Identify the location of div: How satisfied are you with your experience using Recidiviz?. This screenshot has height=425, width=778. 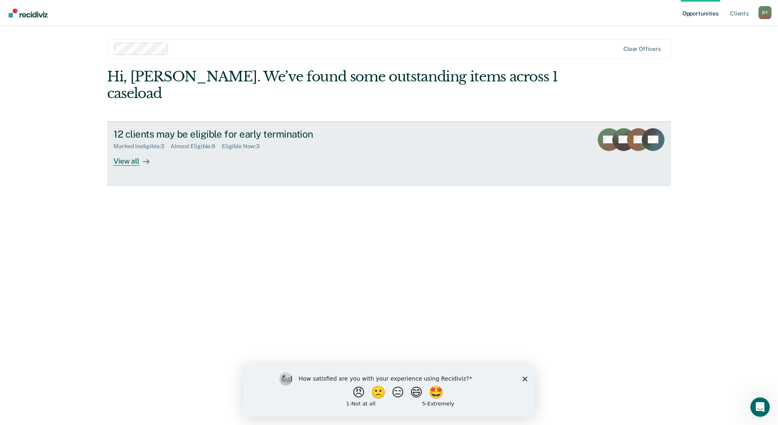
(149, 14).